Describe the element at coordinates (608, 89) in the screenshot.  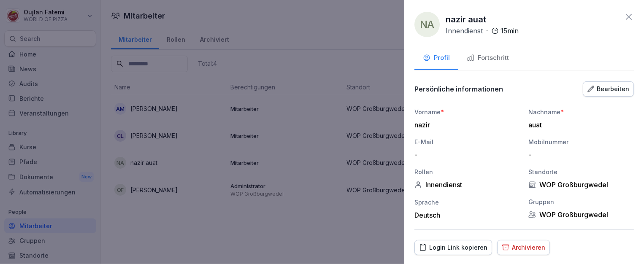
I see `div: Bearbeiten` at that location.